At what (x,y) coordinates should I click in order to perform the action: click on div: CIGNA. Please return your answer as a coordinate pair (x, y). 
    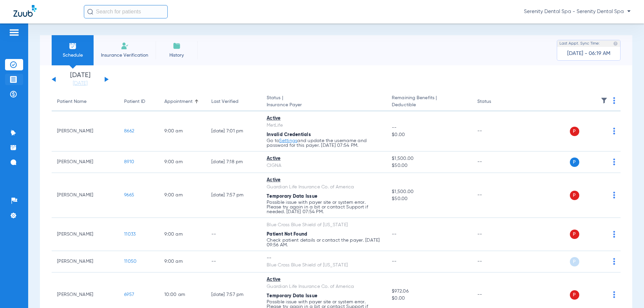
    Looking at the image, I should click on (324, 166).